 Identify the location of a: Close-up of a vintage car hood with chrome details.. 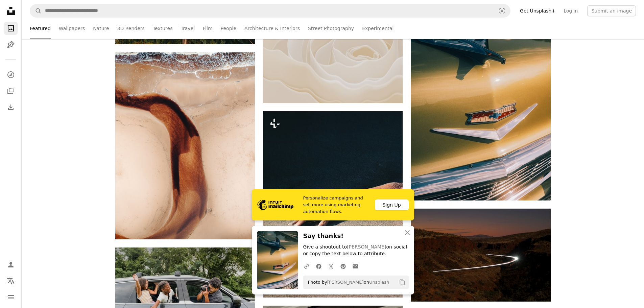
(480, 96).